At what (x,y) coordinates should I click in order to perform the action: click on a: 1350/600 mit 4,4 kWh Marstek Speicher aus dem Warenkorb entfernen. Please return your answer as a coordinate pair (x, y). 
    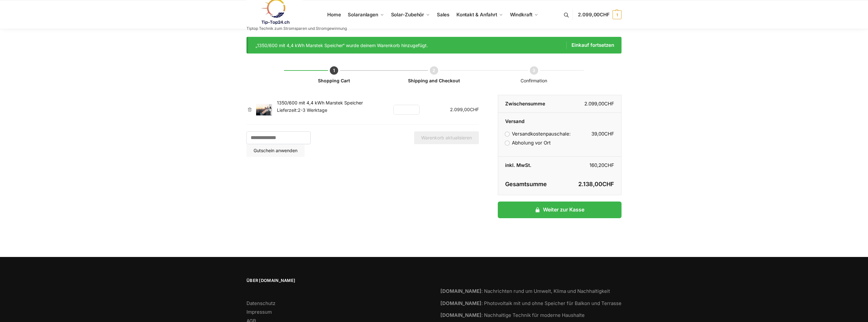
    Looking at the image, I should click on (249, 109).